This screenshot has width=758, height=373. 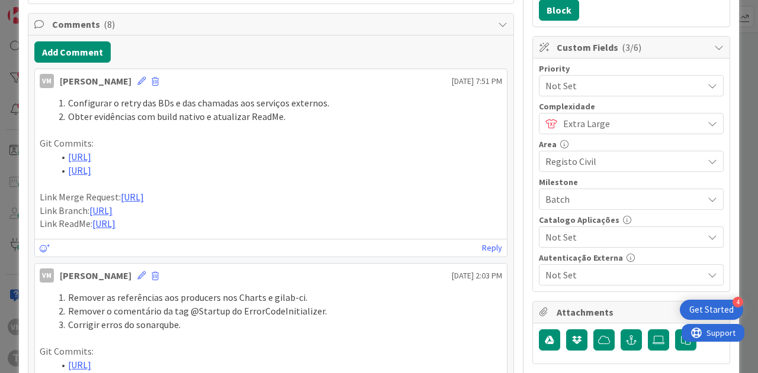 I want to click on div: Milestone, so click(x=631, y=182).